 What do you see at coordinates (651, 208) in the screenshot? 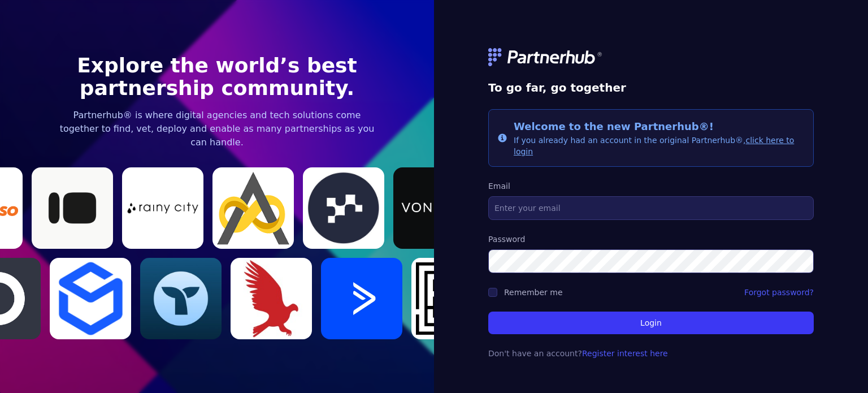
I see `input: Enter your email` at bounding box center [651, 208].